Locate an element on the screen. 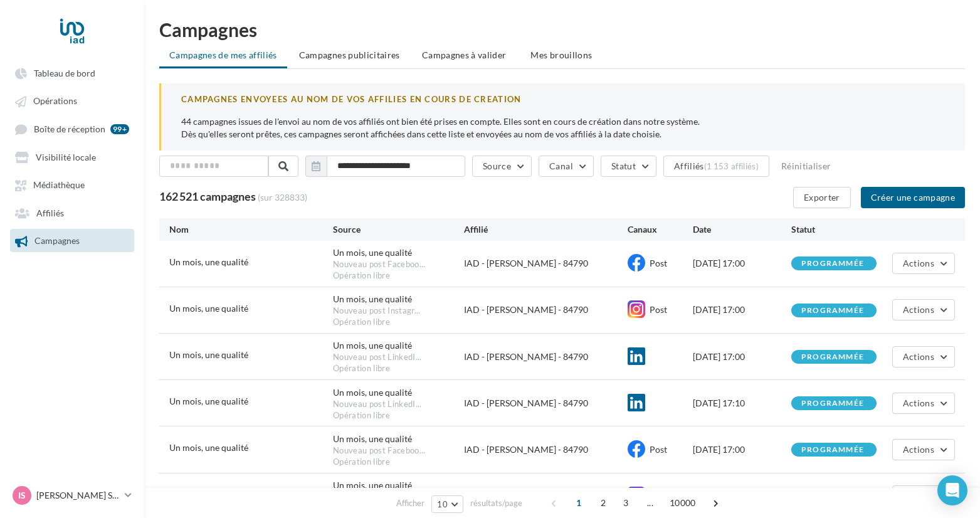 This screenshot has width=980, height=518. span: (sur 328833) is located at coordinates (282, 197).